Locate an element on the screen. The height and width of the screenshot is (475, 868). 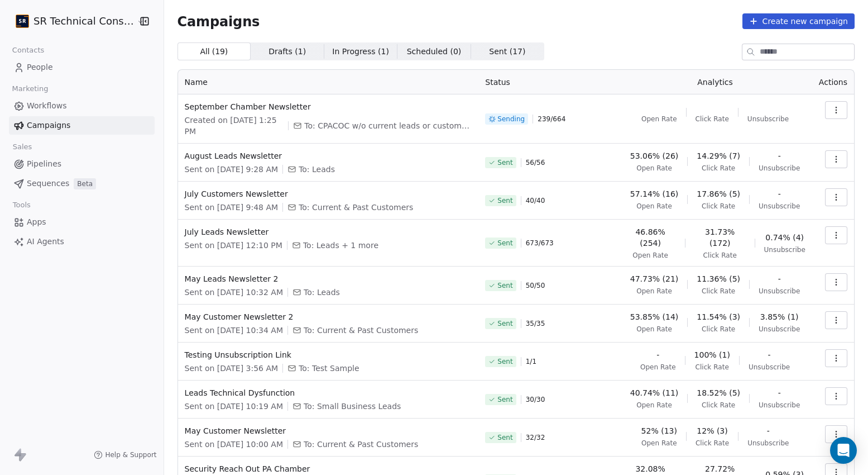
button: SR Technical Consultants is located at coordinates (72, 21).